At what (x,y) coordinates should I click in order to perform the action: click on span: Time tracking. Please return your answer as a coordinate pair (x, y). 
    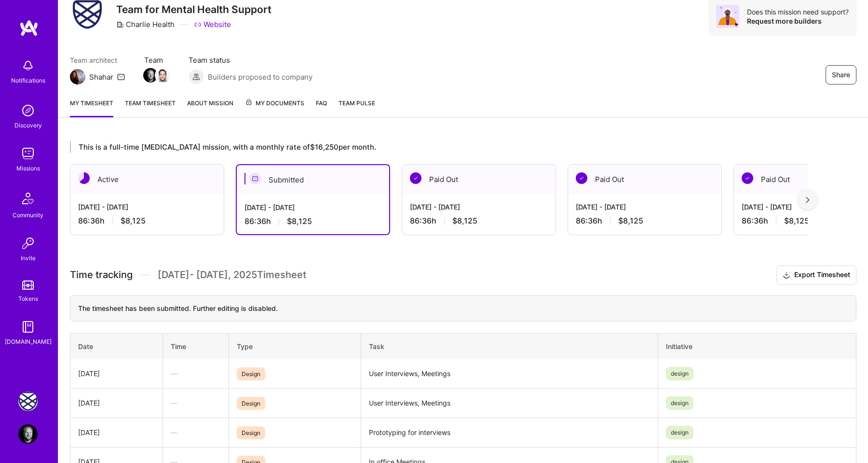
    Looking at the image, I should click on (101, 275).